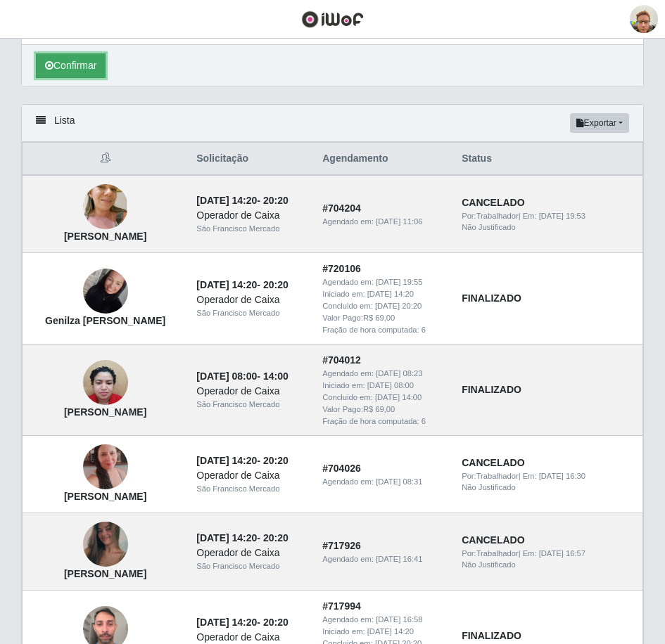 This screenshot has width=665, height=644. I want to click on strong: # 704026, so click(341, 469).